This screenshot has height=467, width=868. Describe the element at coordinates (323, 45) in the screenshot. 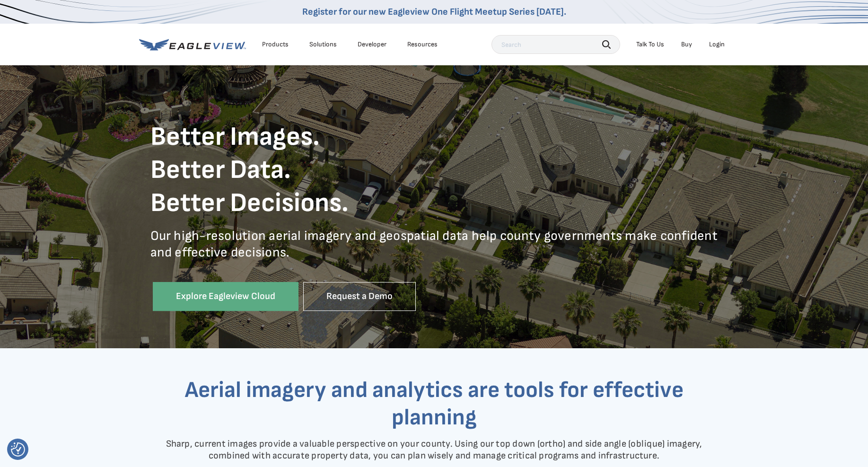

I see `div: Solutions` at that location.